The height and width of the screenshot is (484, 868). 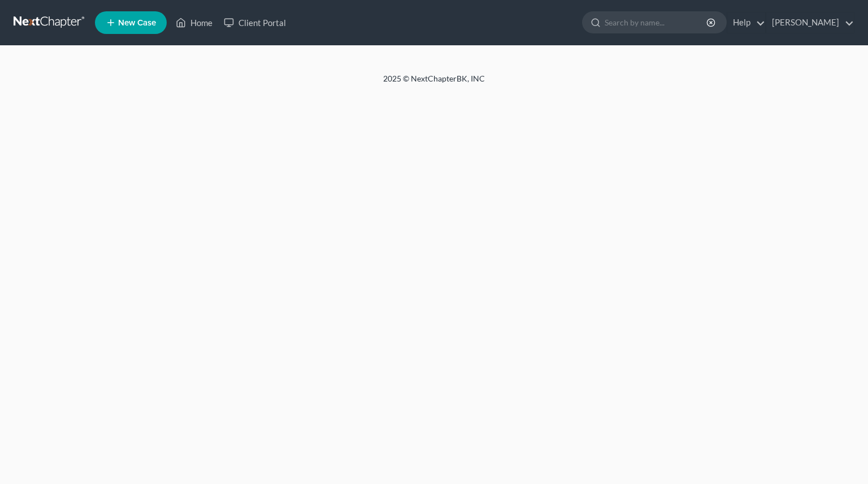 I want to click on span: New Case, so click(x=136, y=23).